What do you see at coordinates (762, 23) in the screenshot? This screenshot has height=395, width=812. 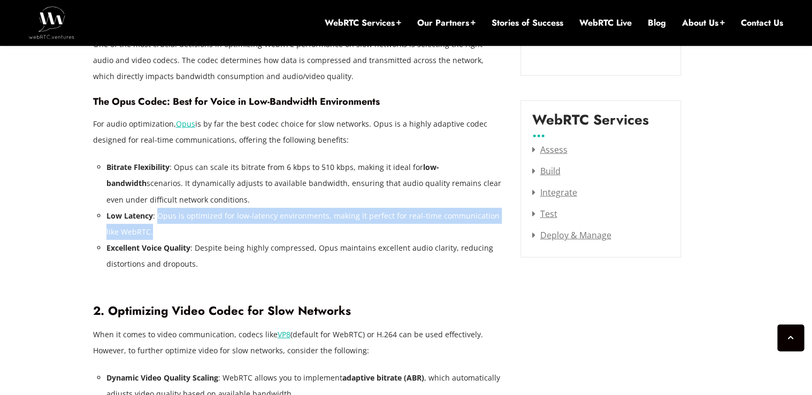 I see `a: Contact Us` at bounding box center [762, 23].